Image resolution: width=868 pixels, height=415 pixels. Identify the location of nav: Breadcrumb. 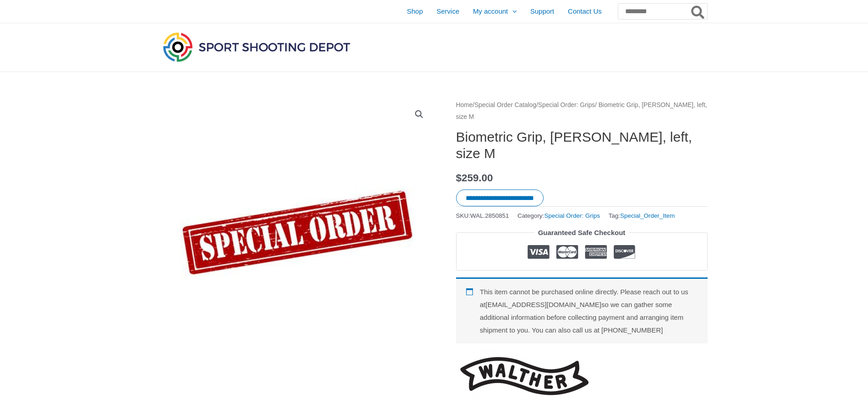
(582, 111).